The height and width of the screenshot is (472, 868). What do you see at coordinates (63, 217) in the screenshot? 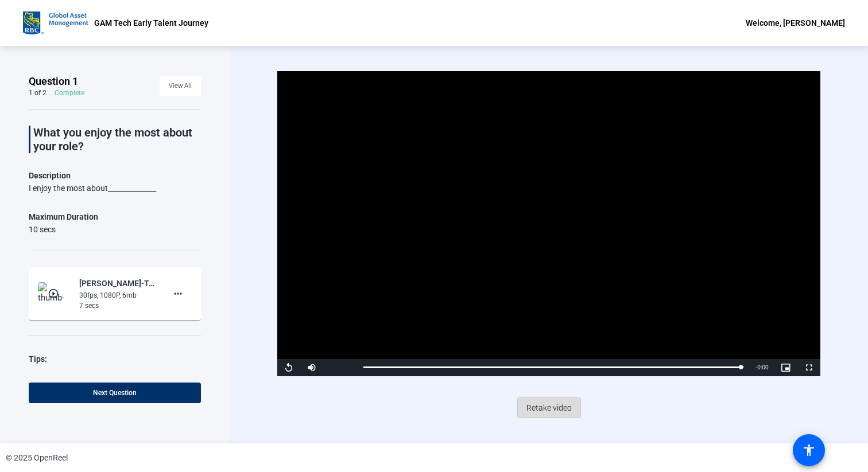
I see `div: Maximum Duration` at bounding box center [63, 217].